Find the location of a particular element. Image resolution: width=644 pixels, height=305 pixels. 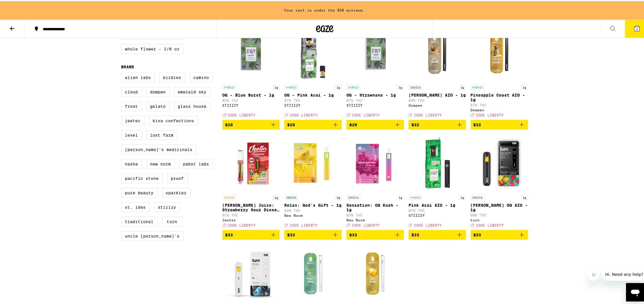

img: Dompen - 4:1 Honey Citrus AIO - 1g is located at coordinates (375, 272).